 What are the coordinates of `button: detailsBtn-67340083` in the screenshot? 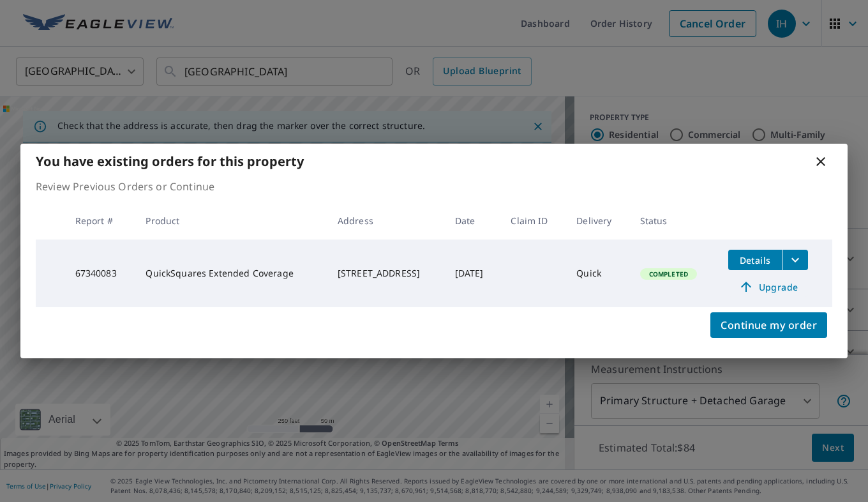 It's located at (755, 260).